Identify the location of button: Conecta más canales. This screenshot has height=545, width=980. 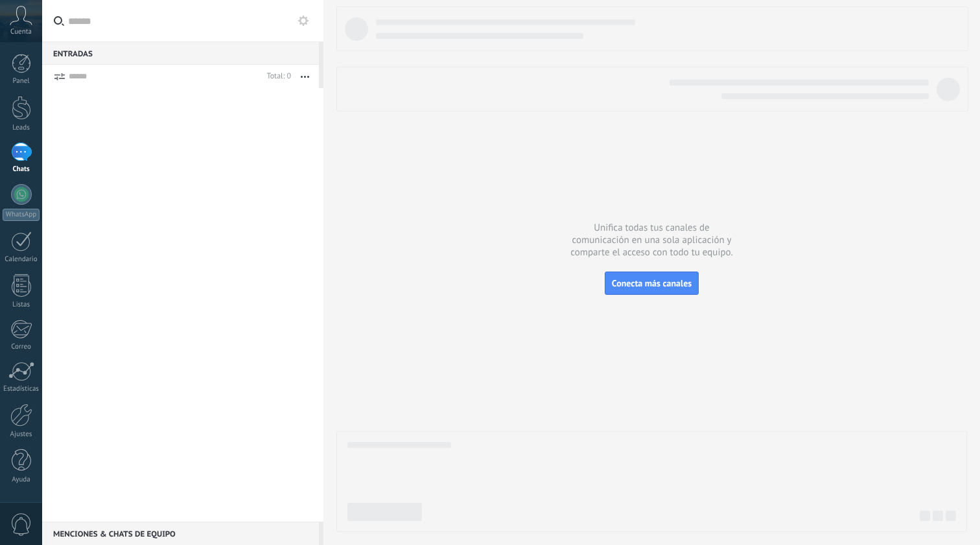
(652, 283).